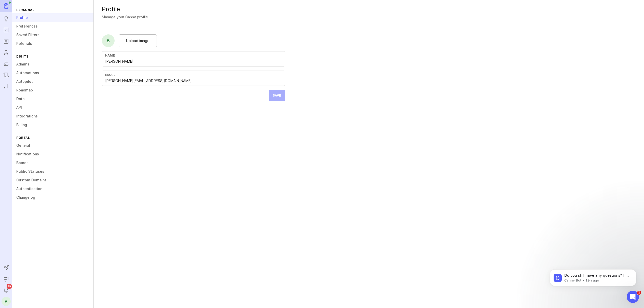 The width and height of the screenshot is (644, 308). I want to click on a: Custom Domains, so click(53, 180).